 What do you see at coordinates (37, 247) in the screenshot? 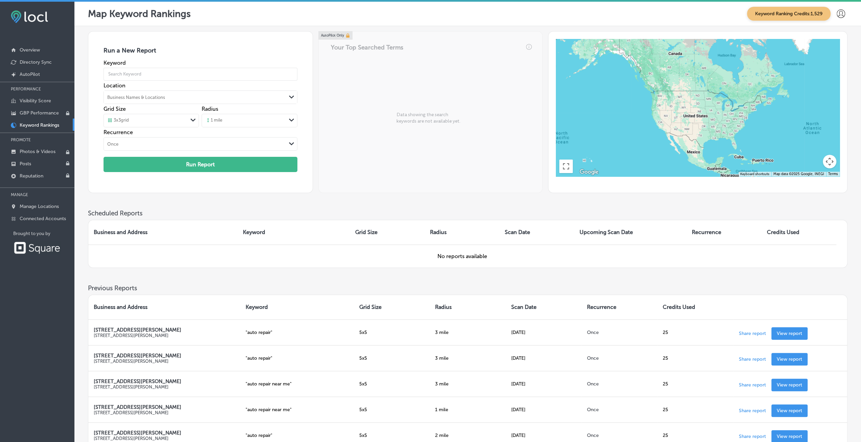
I see `img: Square` at bounding box center [37, 247].